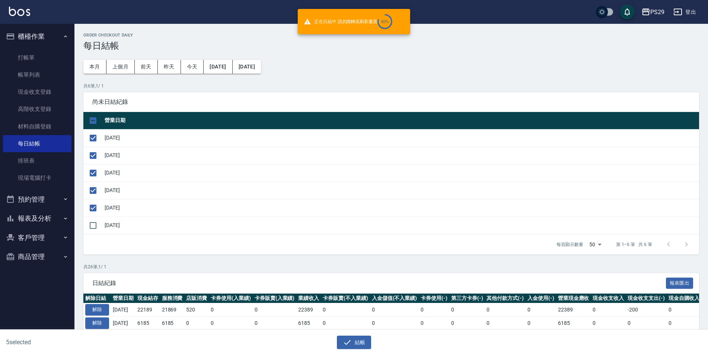 This screenshot has width=708, height=355. I want to click on th: 其他付款方式(-), so click(505, 298).